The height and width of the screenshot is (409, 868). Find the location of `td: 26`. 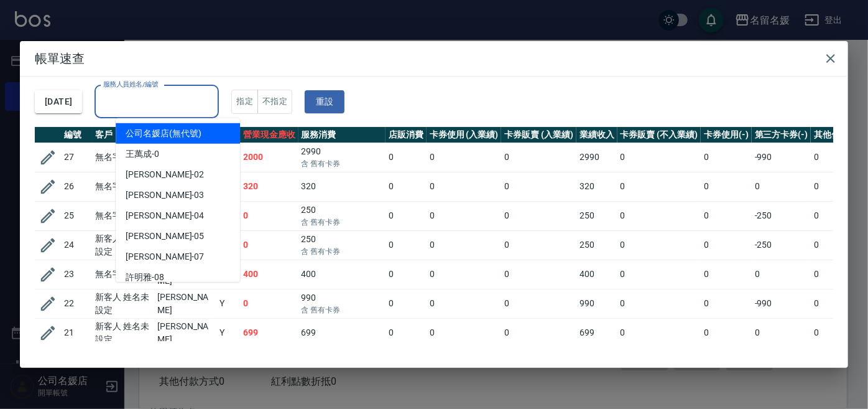

td: 26 is located at coordinates (76, 186).